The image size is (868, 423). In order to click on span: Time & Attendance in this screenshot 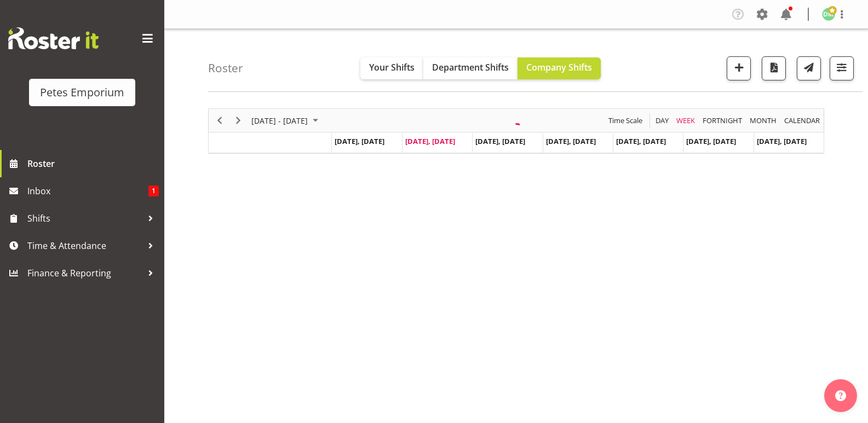, I will do `click(85, 246)`.